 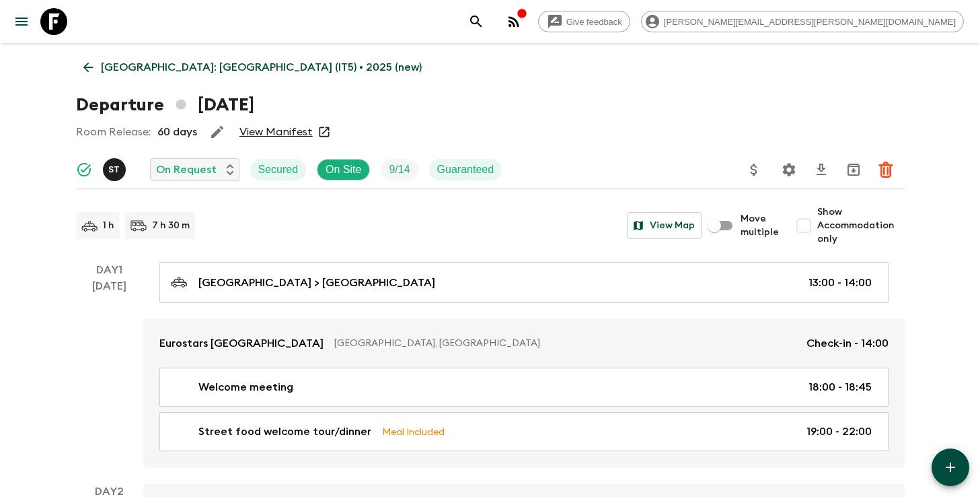 What do you see at coordinates (246, 387) in the screenshot?
I see `p: Welcome meeting` at bounding box center [246, 387].